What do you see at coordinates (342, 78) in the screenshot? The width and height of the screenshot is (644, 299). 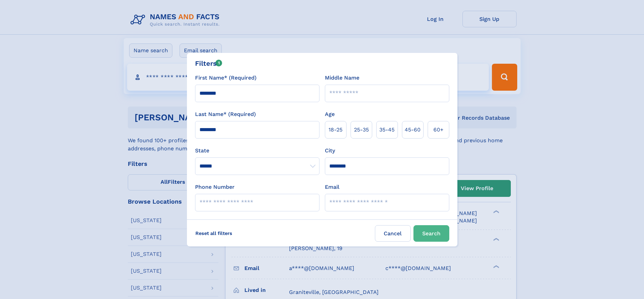 I see `label: Middle Name` at bounding box center [342, 78].